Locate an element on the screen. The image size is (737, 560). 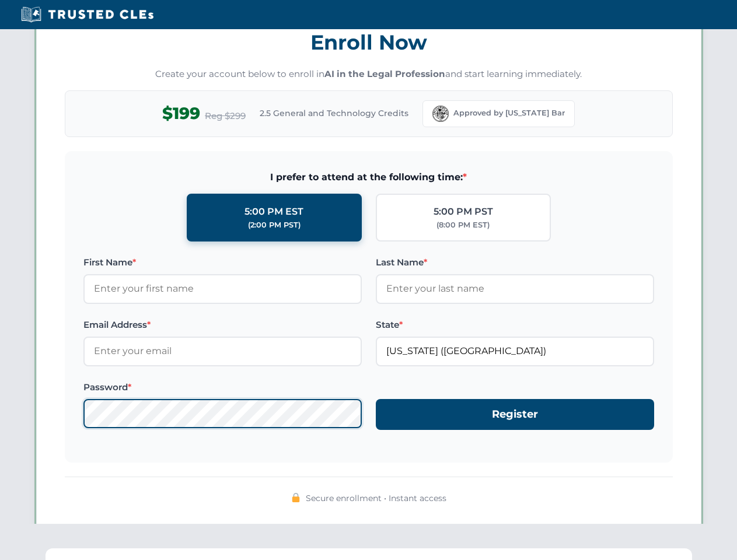
img: Trusted CLEs is located at coordinates (87, 14).